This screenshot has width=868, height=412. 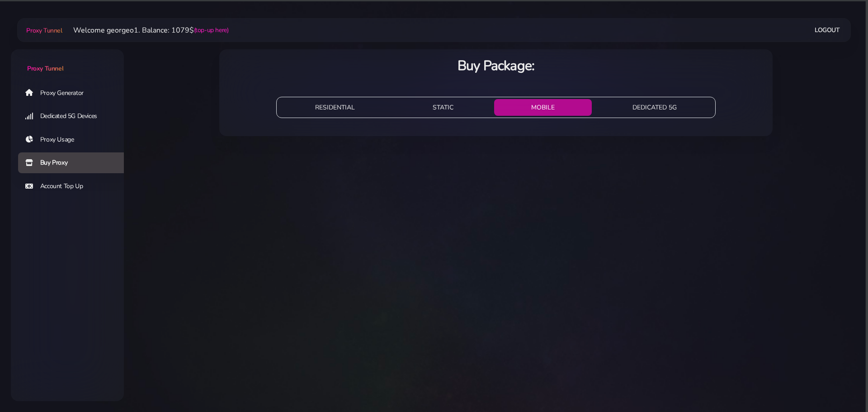 What do you see at coordinates (74, 92) in the screenshot?
I see `a: Proxy Generator` at bounding box center [74, 92].